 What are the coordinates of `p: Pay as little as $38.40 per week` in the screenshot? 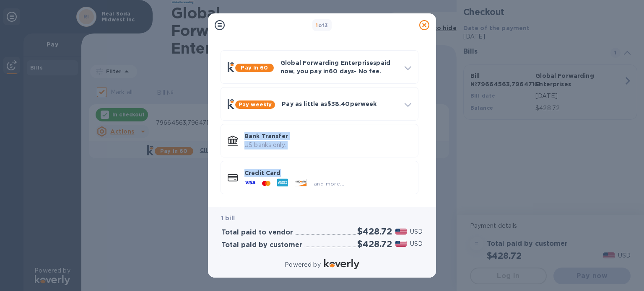 It's located at (339, 104).